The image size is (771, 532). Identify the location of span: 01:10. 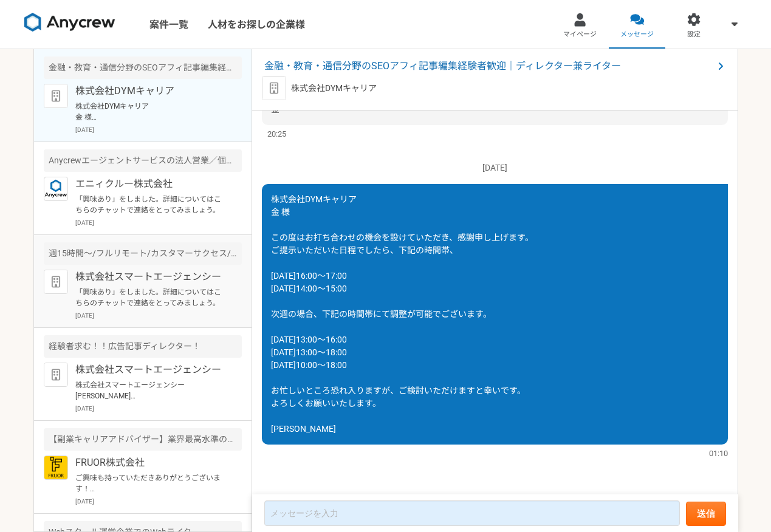
(718, 454).